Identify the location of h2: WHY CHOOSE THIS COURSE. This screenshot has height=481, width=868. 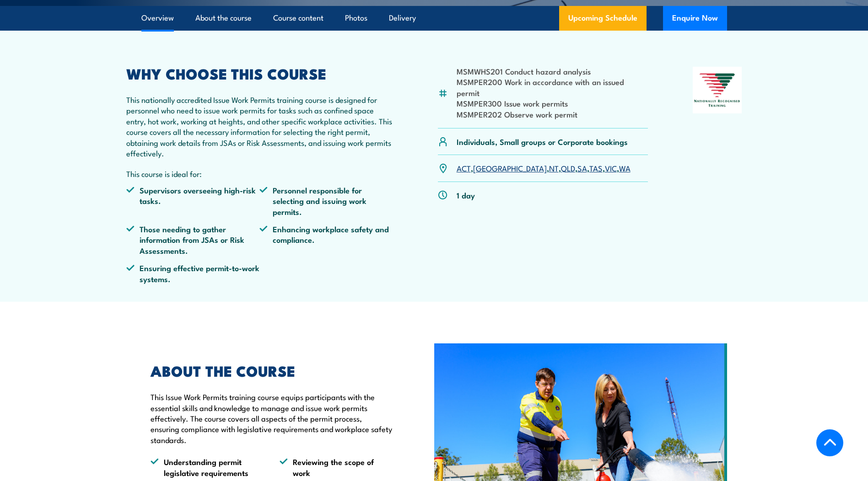
(260, 73).